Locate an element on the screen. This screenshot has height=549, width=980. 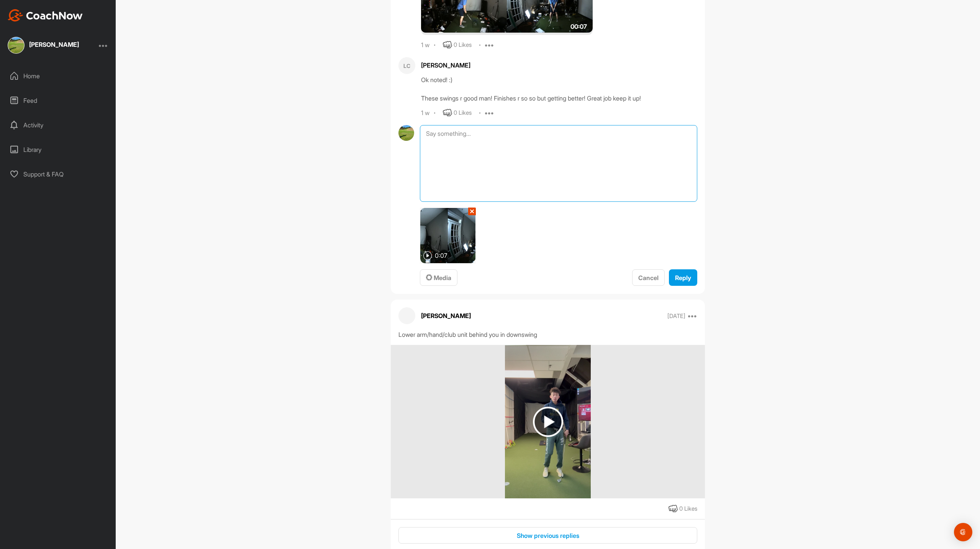
div: Activity is located at coordinates (59, 125).